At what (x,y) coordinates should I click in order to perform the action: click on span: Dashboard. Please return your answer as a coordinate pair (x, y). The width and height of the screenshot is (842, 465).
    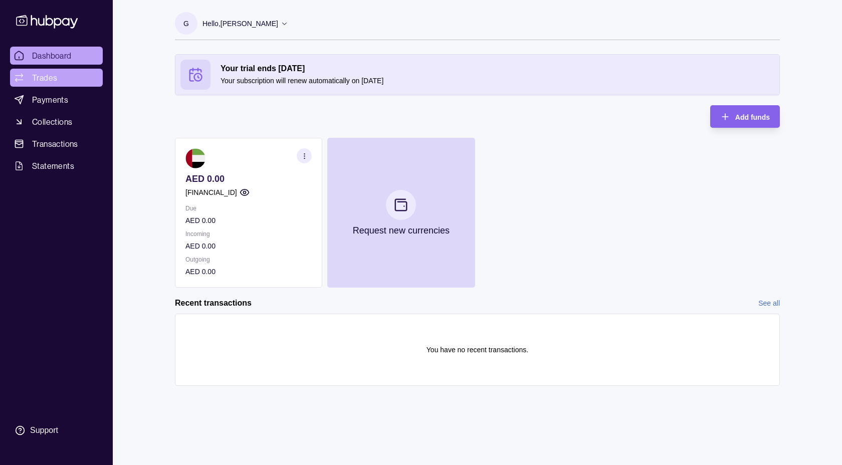
    Looking at the image, I should click on (52, 56).